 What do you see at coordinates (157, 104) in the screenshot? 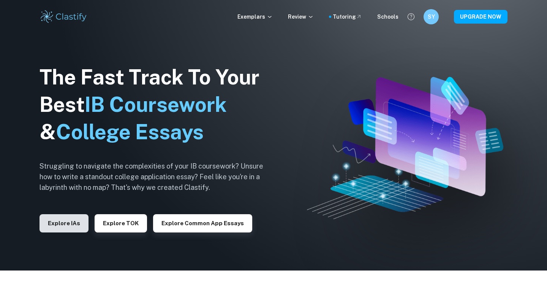
I see `h1: The Fast Track To Your Best &` at bounding box center [157, 104].